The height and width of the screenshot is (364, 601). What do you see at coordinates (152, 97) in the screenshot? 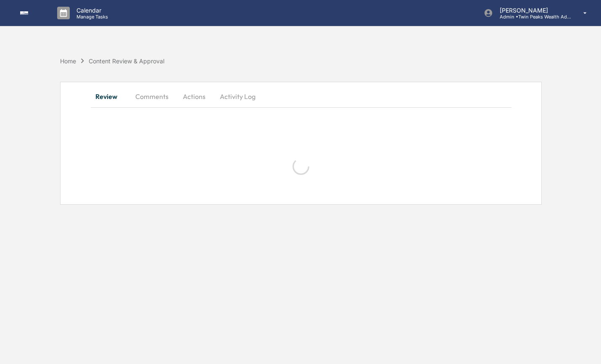
I see `button: Comments` at bounding box center [152, 97].